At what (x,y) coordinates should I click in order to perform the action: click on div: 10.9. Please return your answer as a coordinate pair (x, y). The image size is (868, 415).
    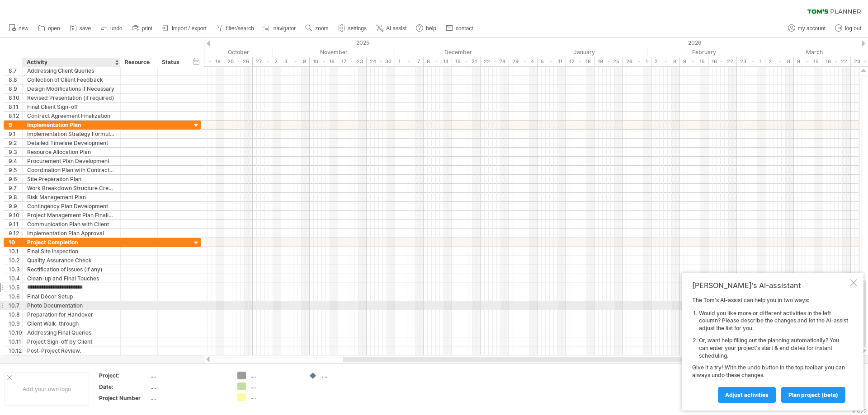
    Looking at the image, I should click on (16, 323).